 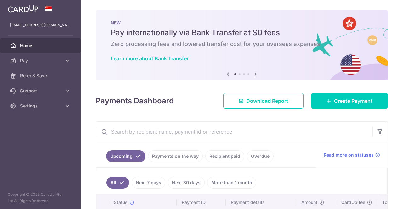 What do you see at coordinates (348, 155) in the screenshot?
I see `span: Read more on statuses` at bounding box center [348, 155].